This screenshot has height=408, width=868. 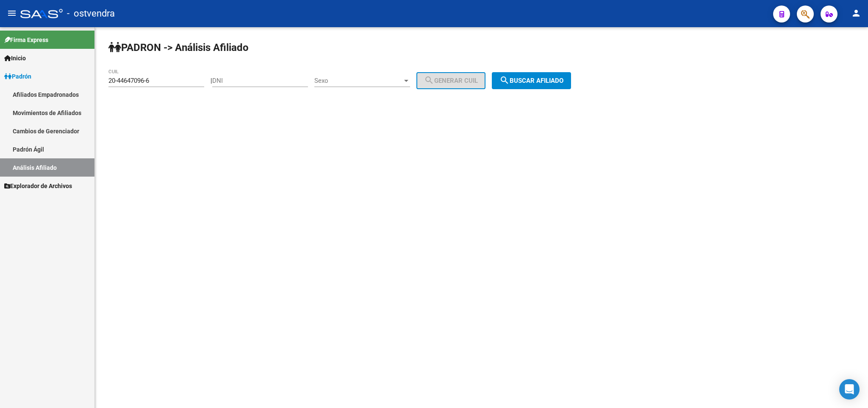 What do you see at coordinates (451, 81) in the screenshot?
I see `span: Generar CUIL` at bounding box center [451, 81].